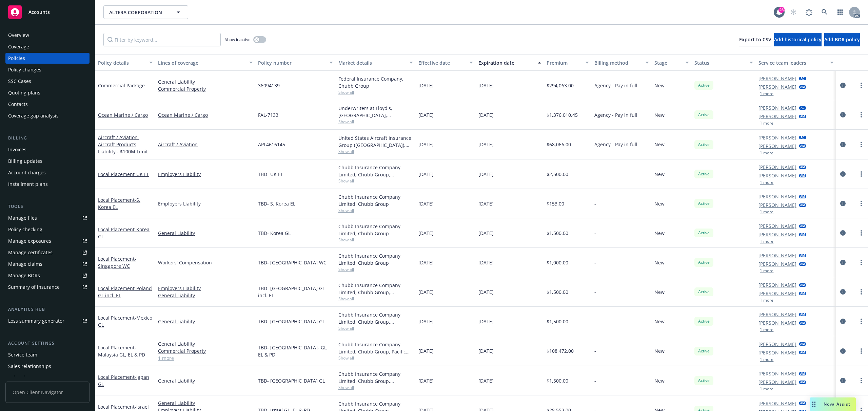  I want to click on a: Service team, so click(48, 355).